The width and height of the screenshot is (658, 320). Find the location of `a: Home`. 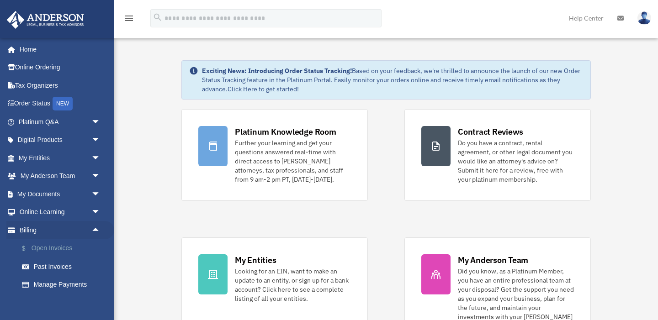

a: Home is located at coordinates (58, 49).